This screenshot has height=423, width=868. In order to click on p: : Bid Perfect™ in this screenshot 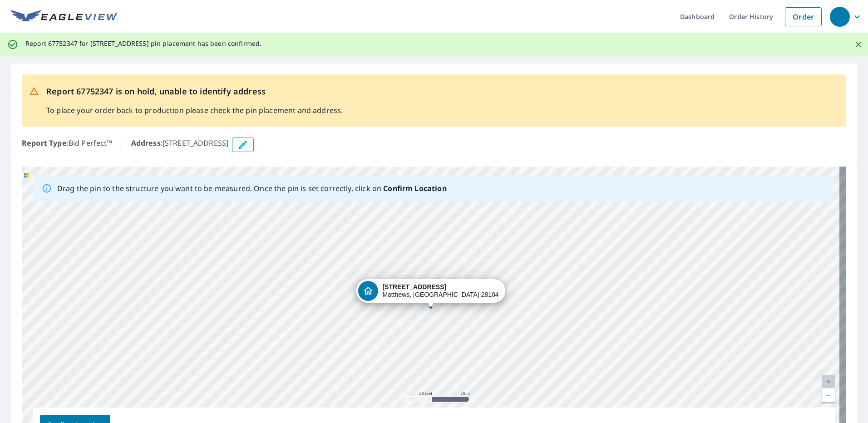, I will do `click(67, 145)`.